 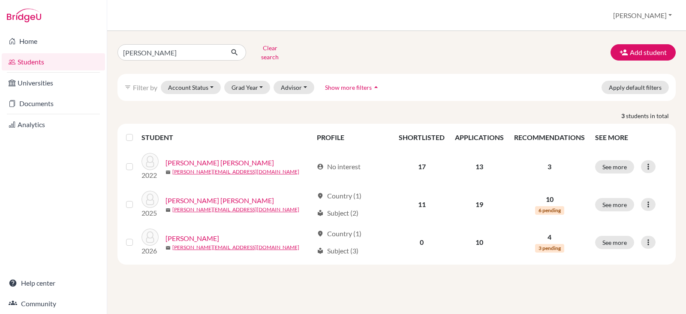 What do you see at coordinates (270, 52) in the screenshot?
I see `button: Clear search` at bounding box center [270, 52].